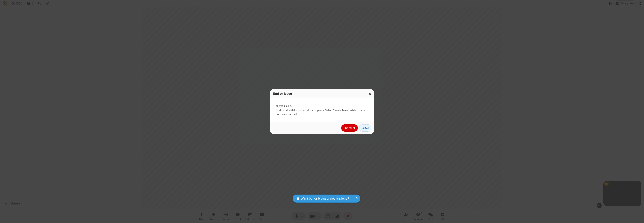  What do you see at coordinates (365, 128) in the screenshot?
I see `button: Leave` at bounding box center [365, 128].